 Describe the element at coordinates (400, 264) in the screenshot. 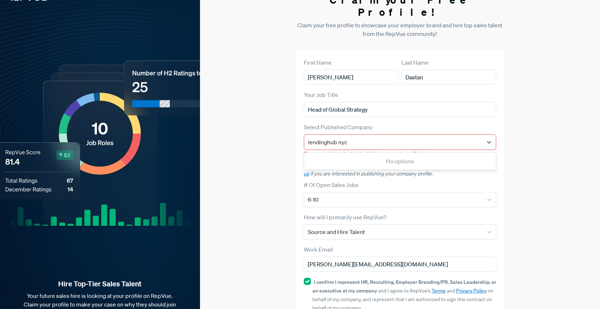

I see `input: Email` at that location.